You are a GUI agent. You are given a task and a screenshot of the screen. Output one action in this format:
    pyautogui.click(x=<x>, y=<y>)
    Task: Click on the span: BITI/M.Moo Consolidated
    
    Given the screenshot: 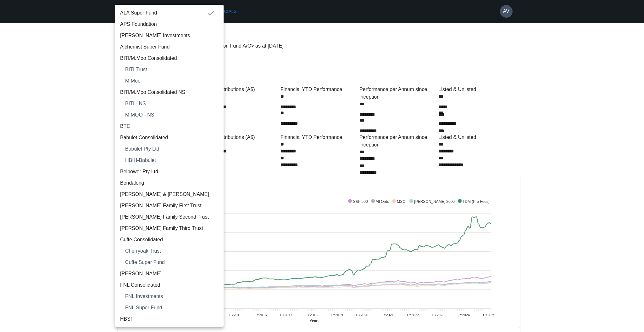 What is the action you would take?
    pyautogui.click(x=169, y=58)
    